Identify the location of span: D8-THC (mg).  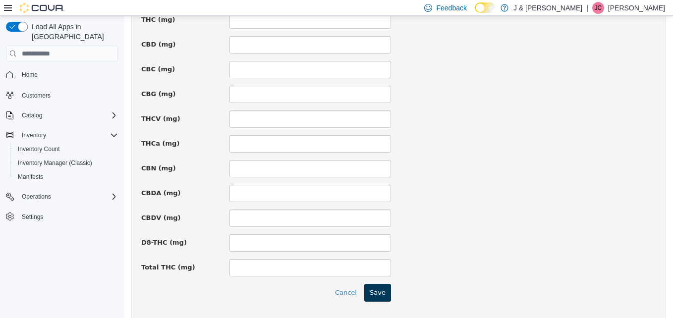
(40, 227).